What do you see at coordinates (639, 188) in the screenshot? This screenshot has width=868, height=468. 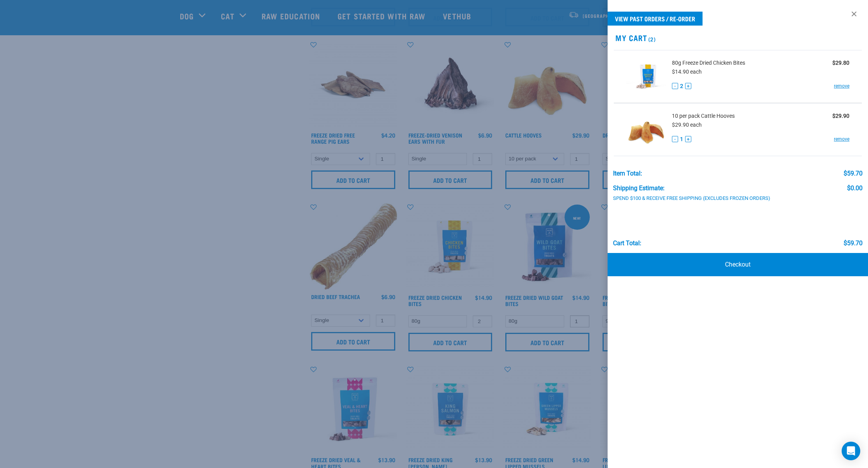 I see `div: Shipping Estimate:` at bounding box center [639, 188].